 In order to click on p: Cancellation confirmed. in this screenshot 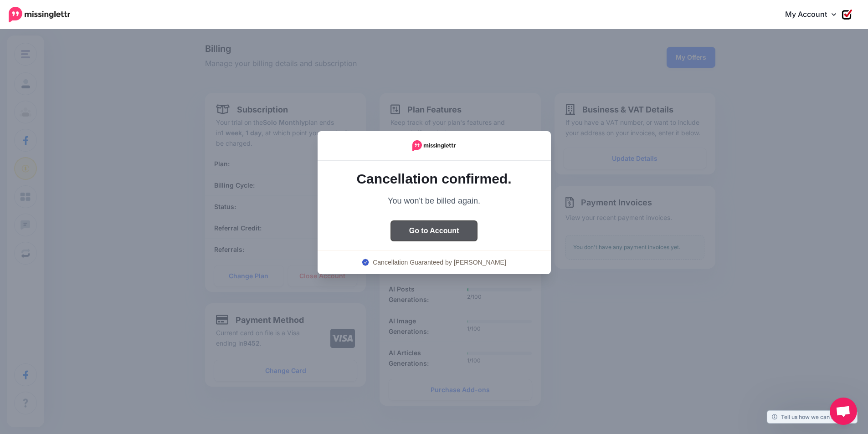, I will do `click(434, 179)`.